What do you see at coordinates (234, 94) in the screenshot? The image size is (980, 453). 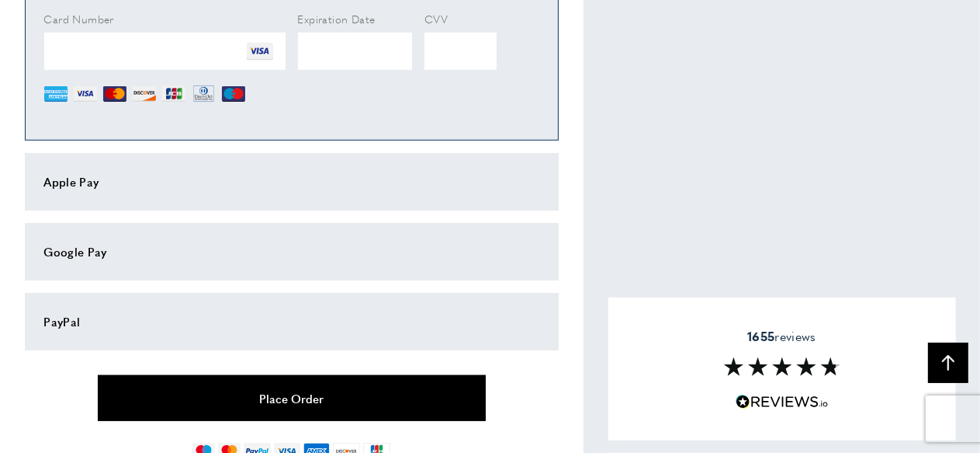 I see `img: MI.png` at bounding box center [234, 94].